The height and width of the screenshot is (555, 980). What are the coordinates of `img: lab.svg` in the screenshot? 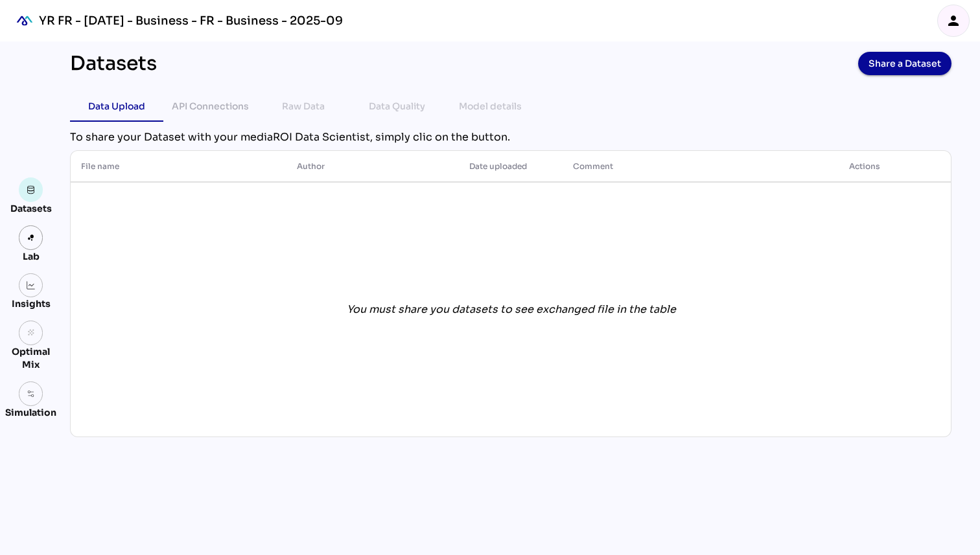 It's located at (32, 238).